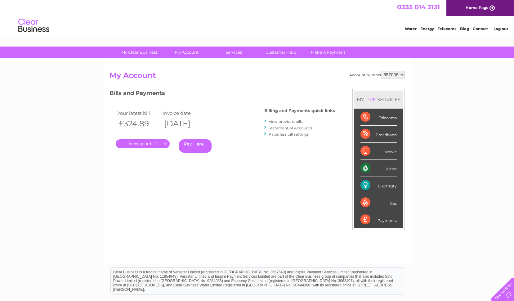 This screenshot has width=514, height=301. What do you see at coordinates (419, 7) in the screenshot?
I see `span: 0333 014 3131` at bounding box center [419, 7].